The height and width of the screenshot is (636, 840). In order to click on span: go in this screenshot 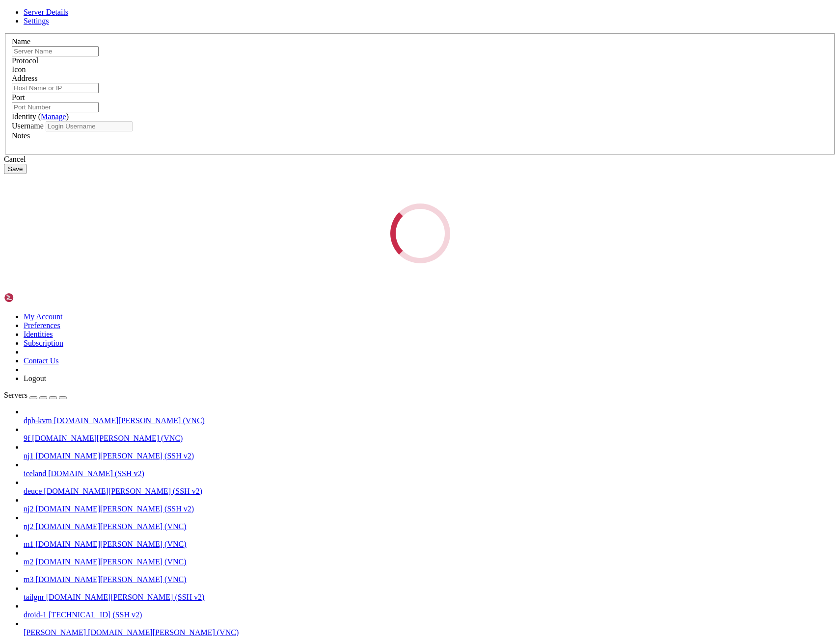, I will do `click(225, 151)`.